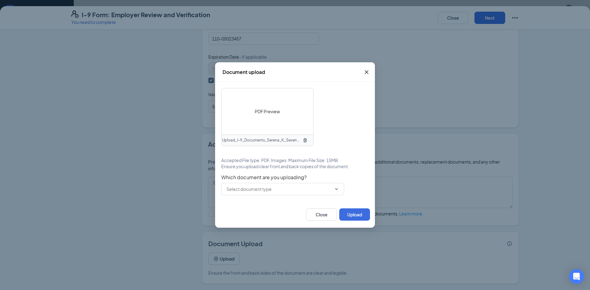 The image size is (590, 290). Describe the element at coordinates (243, 72) in the screenshot. I see `div: Document upload` at that location.